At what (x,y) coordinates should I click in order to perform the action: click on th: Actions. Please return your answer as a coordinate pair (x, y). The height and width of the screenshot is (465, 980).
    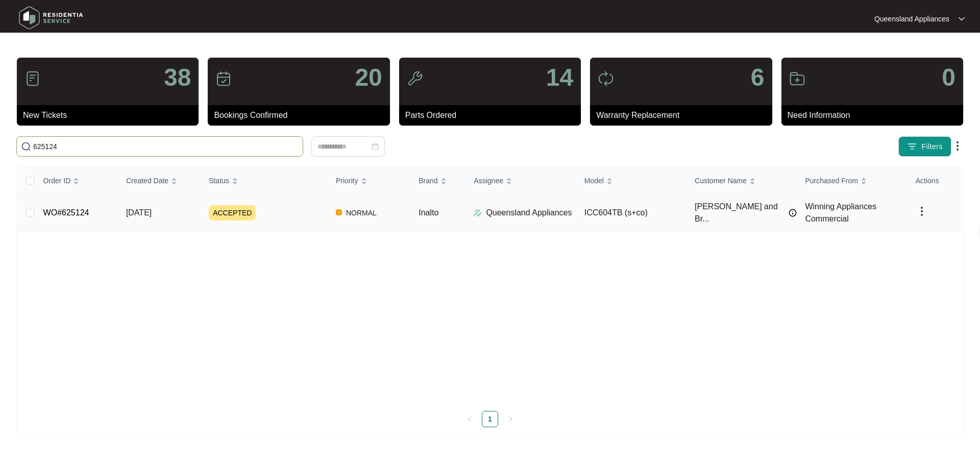
    Looking at the image, I should click on (935, 180).